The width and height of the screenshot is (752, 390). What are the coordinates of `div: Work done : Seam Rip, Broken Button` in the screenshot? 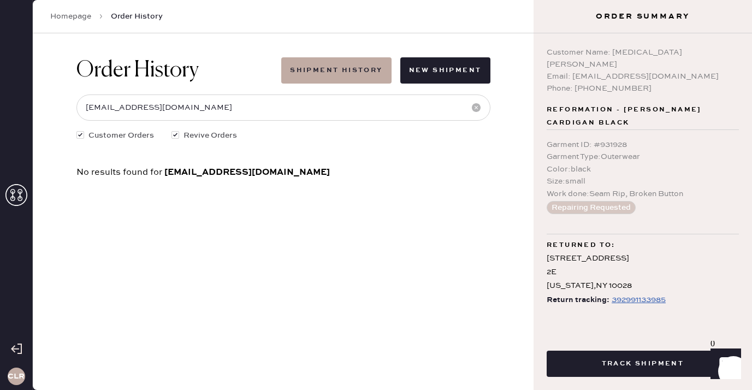 It's located at (643, 194).